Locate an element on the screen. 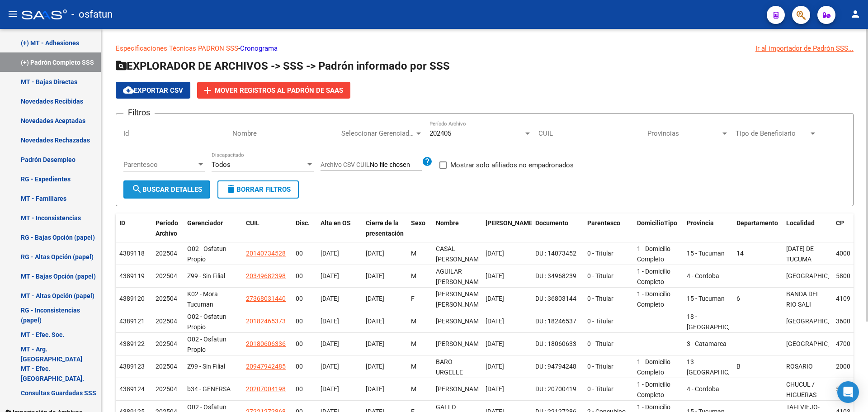  mat-icon: menu is located at coordinates (12, 14).